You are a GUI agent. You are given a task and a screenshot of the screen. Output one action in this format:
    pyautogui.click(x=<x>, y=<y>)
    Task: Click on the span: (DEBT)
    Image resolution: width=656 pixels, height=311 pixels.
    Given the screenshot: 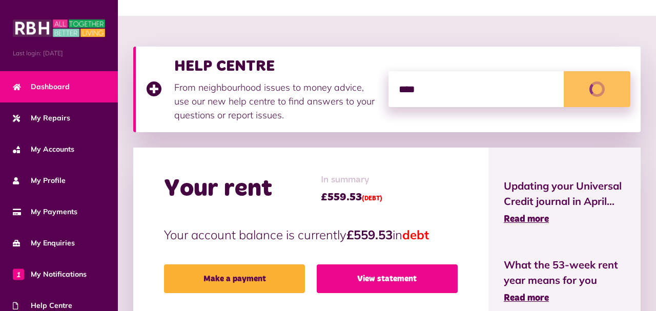 What is the action you would take?
    pyautogui.click(x=372, y=199)
    